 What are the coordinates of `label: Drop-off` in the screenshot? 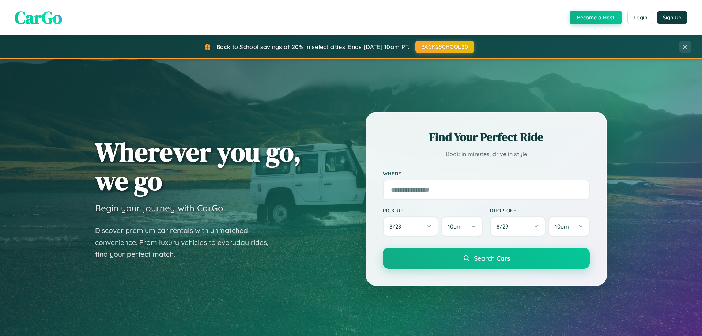 It's located at (540, 210).